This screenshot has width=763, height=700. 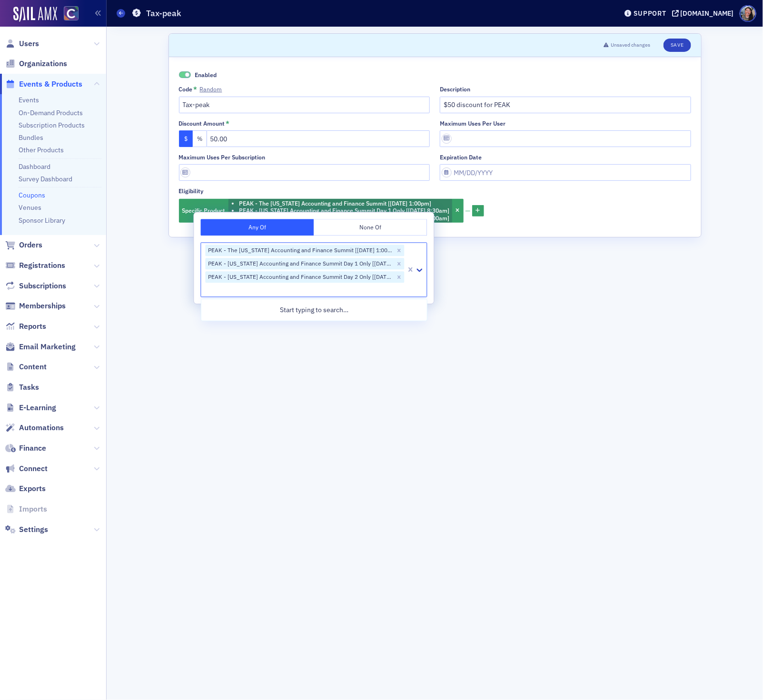 What do you see at coordinates (461, 158) in the screenshot?
I see `div: Expiration date` at bounding box center [461, 158].